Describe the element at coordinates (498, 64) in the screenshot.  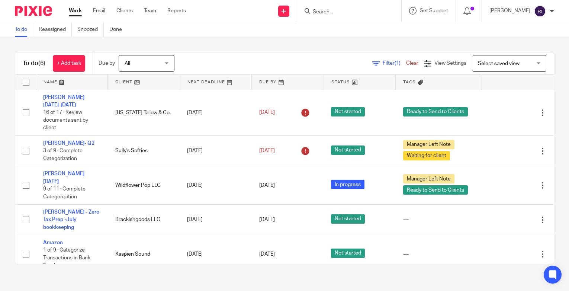
I see `span: Select saved view` at that location.